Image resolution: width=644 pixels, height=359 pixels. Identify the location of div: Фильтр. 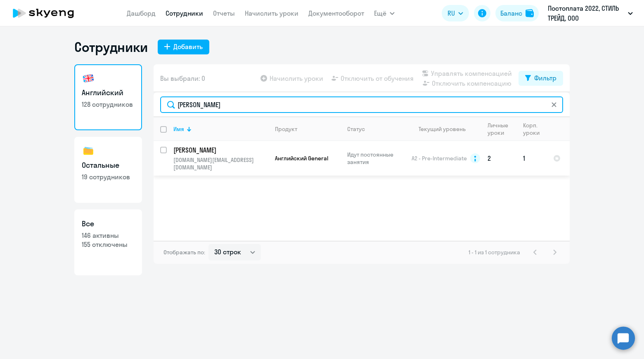
(546, 78).